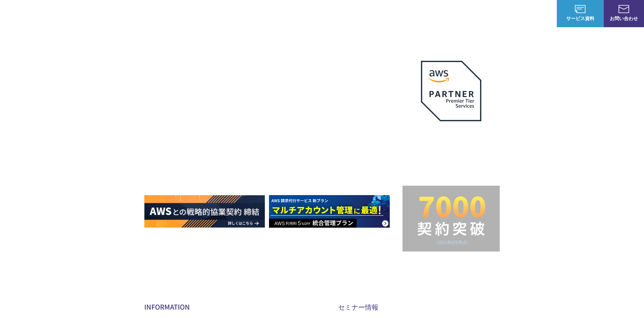  Describe the element at coordinates (420, 14) in the screenshot. I see `p: 業種別ソリューション` at that location.